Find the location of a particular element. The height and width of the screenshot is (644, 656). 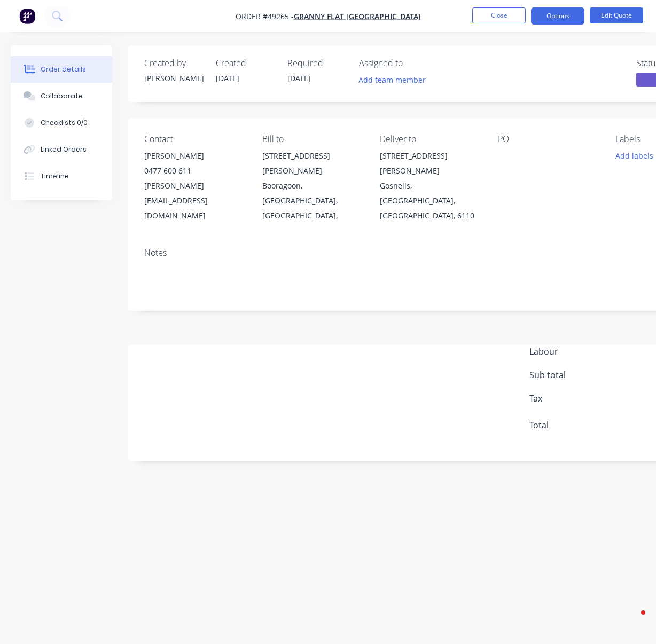

div: Created by is located at coordinates (174, 63).